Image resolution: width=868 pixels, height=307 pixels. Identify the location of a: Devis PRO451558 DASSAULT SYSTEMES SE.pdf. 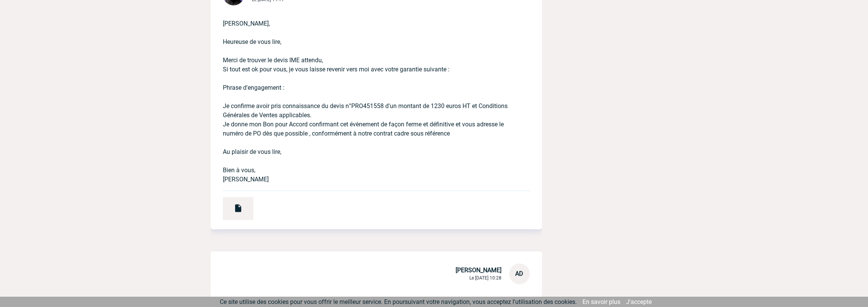
(232, 205).